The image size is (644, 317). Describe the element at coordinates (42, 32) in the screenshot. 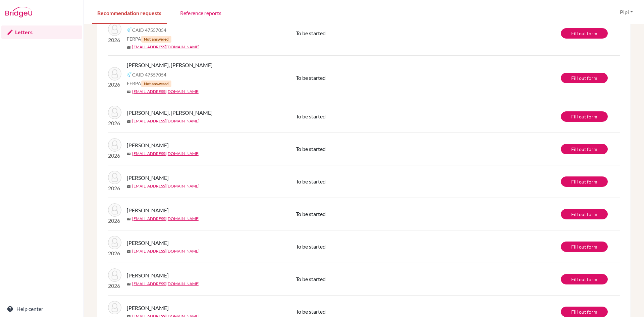

I see `a: Letters` at that location.